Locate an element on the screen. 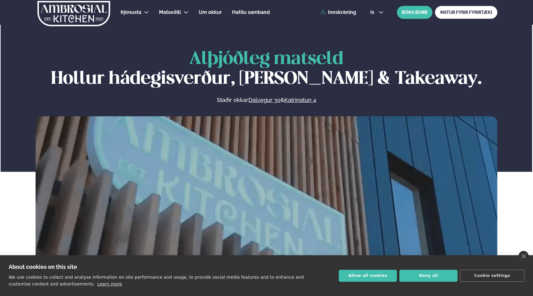 This screenshot has height=296, width=533. button: is is located at coordinates (377, 12).